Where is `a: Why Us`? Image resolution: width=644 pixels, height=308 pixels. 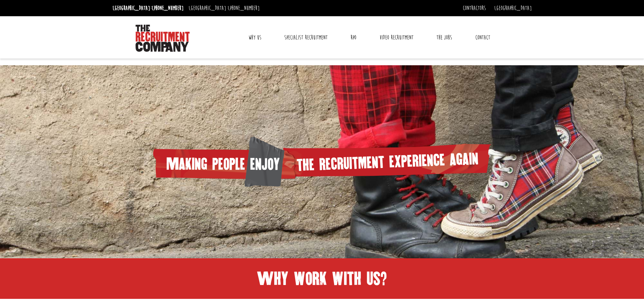
a: Why Us is located at coordinates (255, 38).